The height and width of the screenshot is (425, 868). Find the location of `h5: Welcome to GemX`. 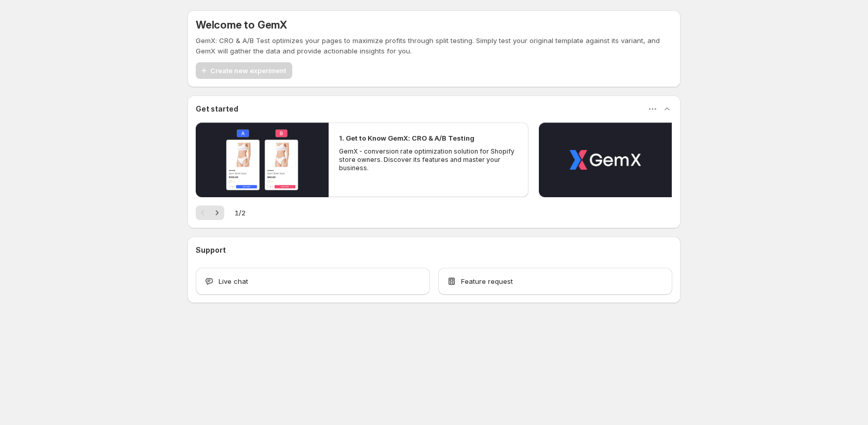

h5: Welcome to GemX is located at coordinates (241, 25).